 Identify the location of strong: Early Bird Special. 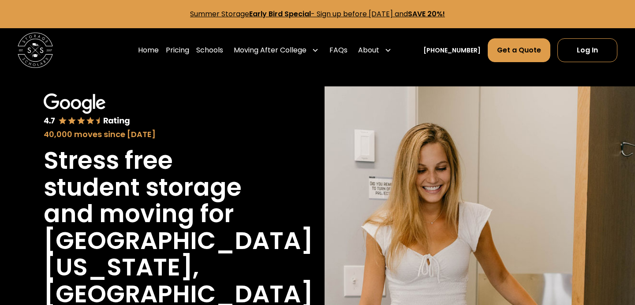
(280, 14).